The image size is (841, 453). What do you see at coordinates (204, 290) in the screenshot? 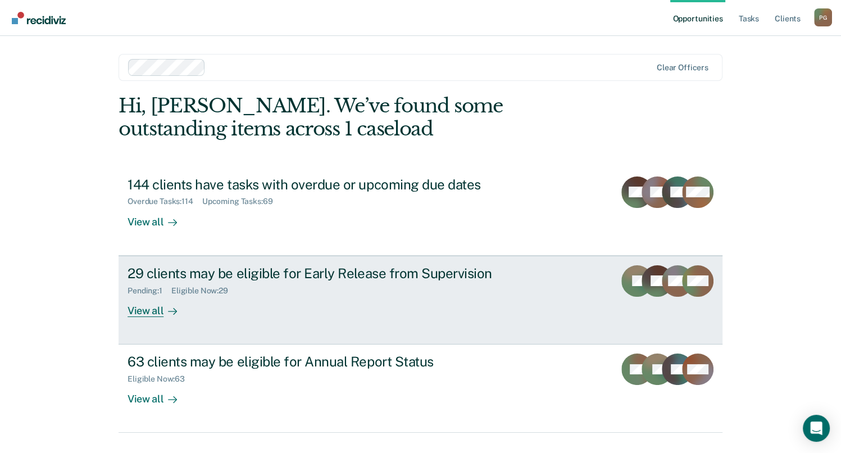
I see `div: Eligible Now : 29` at bounding box center [204, 290].